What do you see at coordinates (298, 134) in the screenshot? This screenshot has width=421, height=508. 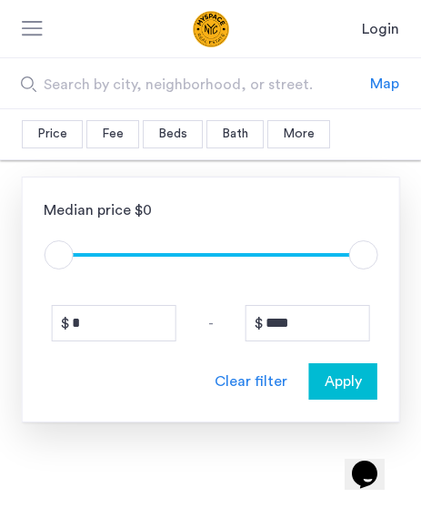 I see `div: More` at bounding box center [298, 134].